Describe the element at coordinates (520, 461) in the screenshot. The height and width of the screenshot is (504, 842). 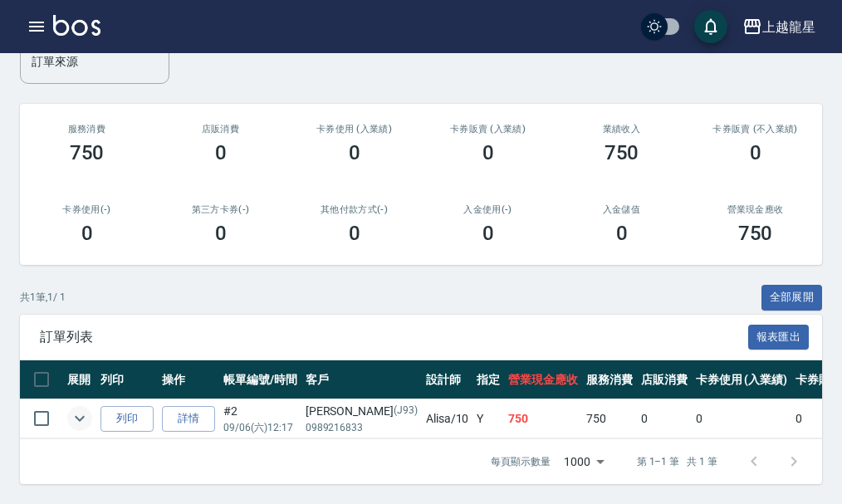
I see `p: 每頁顯示數量` at that location.